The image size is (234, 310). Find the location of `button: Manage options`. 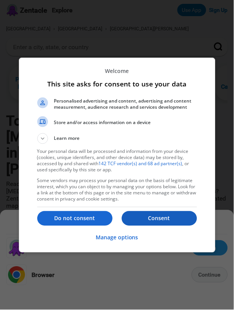

button: Manage options is located at coordinates (117, 238).